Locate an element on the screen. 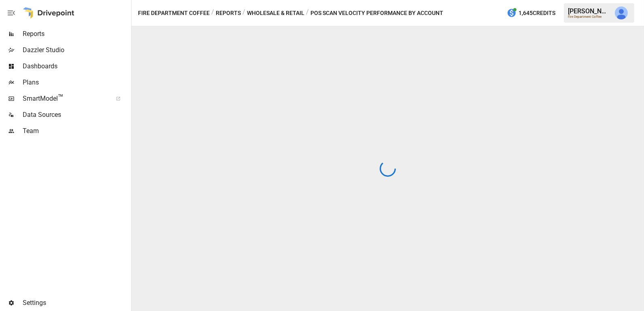 The width and height of the screenshot is (644, 311). button: Wholesale & Retail is located at coordinates (276, 13).